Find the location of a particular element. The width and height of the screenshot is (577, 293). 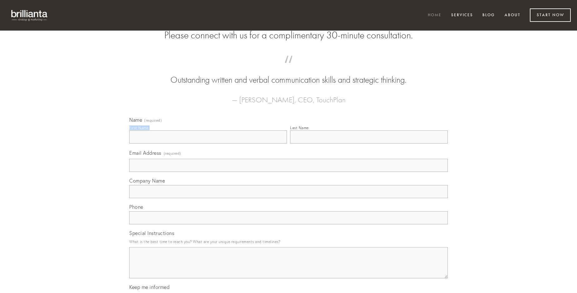

span: Special Instructions is located at coordinates (152, 233).